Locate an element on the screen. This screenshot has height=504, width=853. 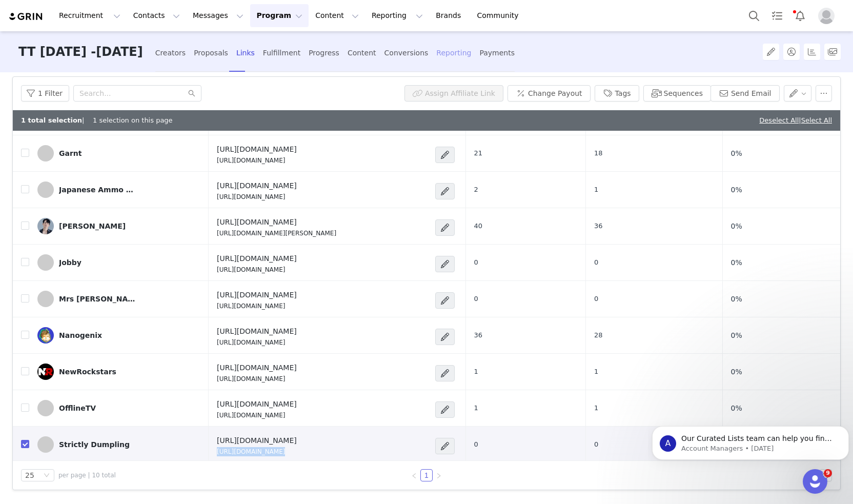
a: Deselect All is located at coordinates (779, 120).